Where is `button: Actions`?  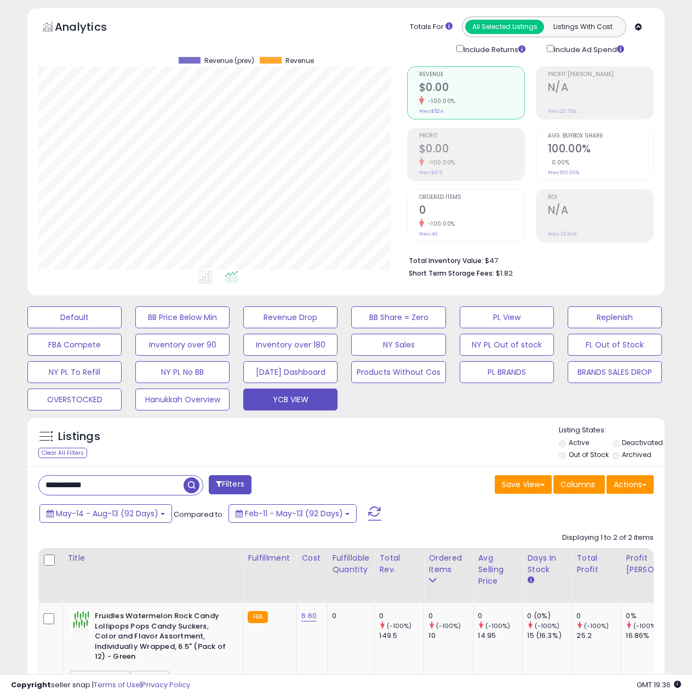
button: Actions is located at coordinates (630, 485).